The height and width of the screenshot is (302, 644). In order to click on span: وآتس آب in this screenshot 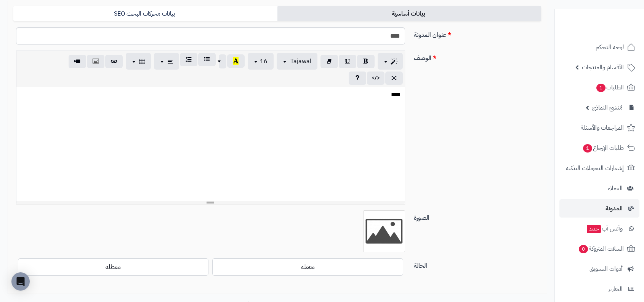, I will do `click(604, 229)`.